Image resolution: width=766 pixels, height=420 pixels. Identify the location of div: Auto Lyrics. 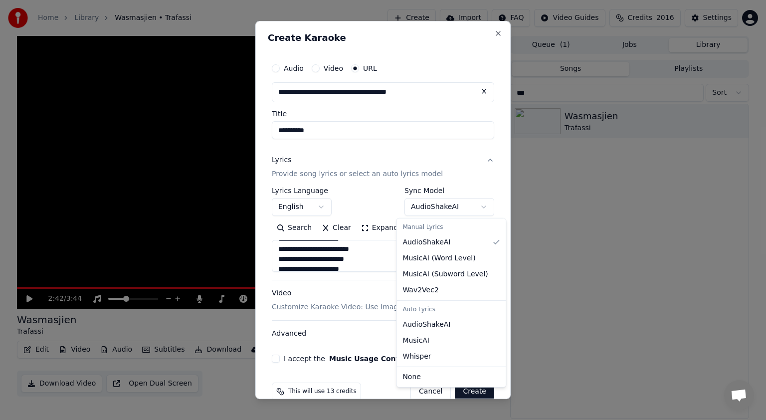
(451, 310).